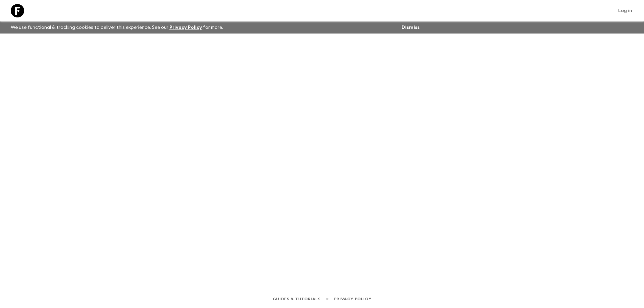  Describe the element at coordinates (297, 299) in the screenshot. I see `a: Guides & Tutorials` at that location.